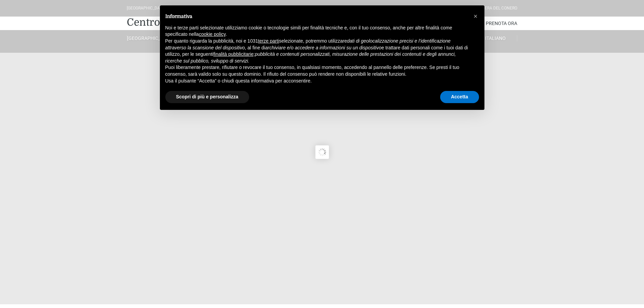  I want to click on button: terze parti, so click(268, 41).